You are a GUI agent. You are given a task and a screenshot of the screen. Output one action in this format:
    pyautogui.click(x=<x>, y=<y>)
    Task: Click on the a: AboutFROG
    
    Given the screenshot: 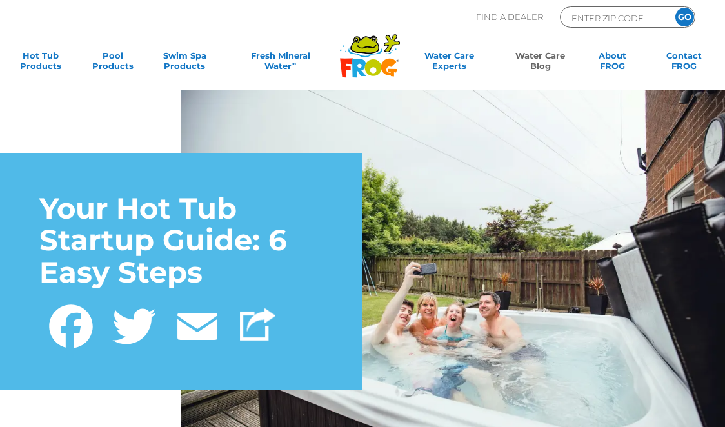 What is the action you would take?
    pyautogui.click(x=612, y=63)
    